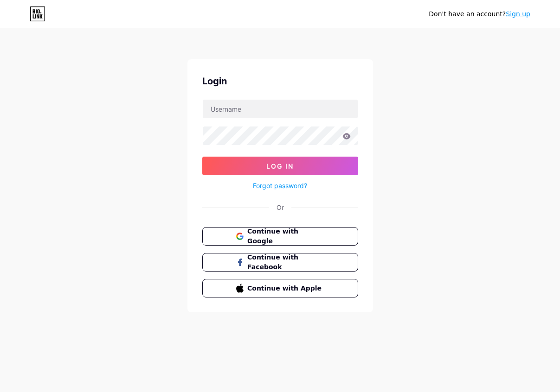 The height and width of the screenshot is (392, 560). Describe the element at coordinates (280, 166) in the screenshot. I see `span: Log In` at that location.